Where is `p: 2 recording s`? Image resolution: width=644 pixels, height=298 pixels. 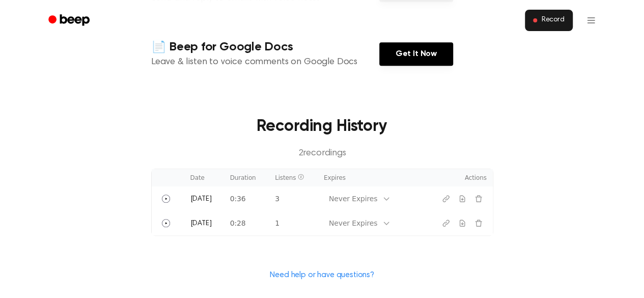 p: 2 recording s is located at coordinates (322, 153).